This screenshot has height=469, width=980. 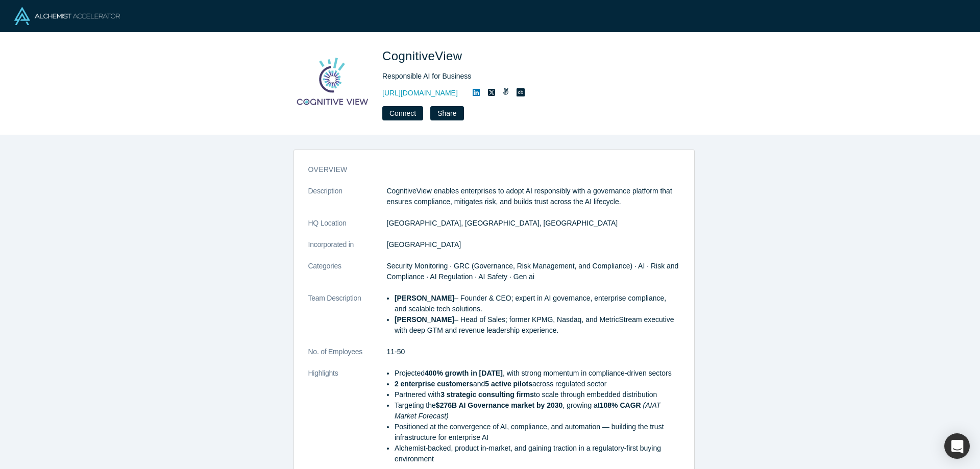 What do you see at coordinates (537, 453) in the screenshot?
I see `li: Alchemist-backed, product in-market, and gaining traction in a regulatory-first buying environment` at bounding box center [537, 453].